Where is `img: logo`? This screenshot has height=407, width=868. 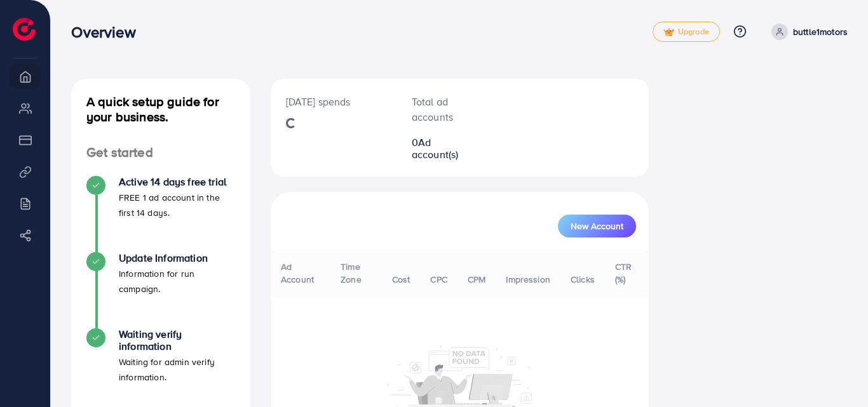
img: logo is located at coordinates (25, 30).